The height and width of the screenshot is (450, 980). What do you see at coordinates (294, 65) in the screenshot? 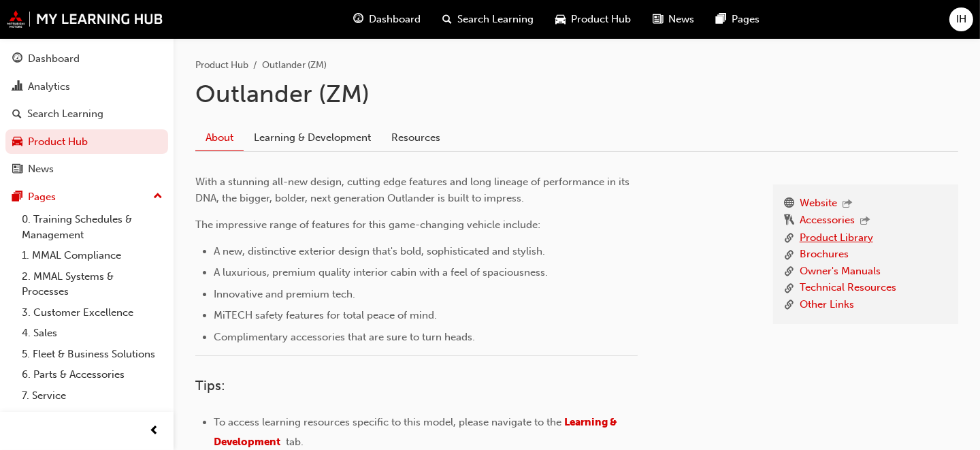
I see `li: Outlander (ZM)` at bounding box center [294, 65].